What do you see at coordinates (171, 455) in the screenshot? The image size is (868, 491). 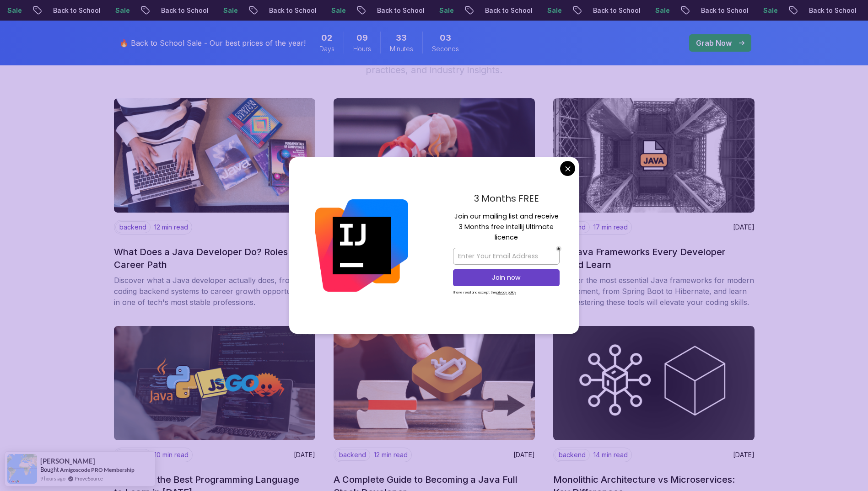 I see `p: 10 min read` at bounding box center [171, 455].